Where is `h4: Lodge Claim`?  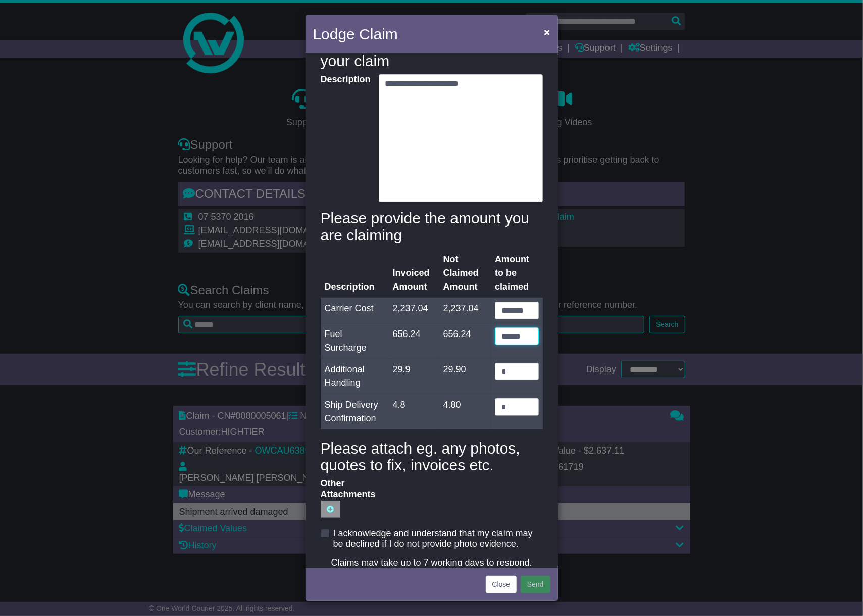 h4: Lodge Claim is located at coordinates (356, 34).